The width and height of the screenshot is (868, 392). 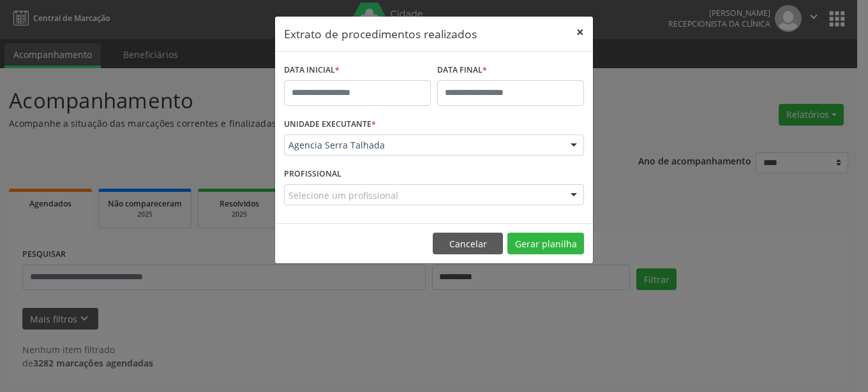 I want to click on button: Gerar planilha, so click(x=545, y=244).